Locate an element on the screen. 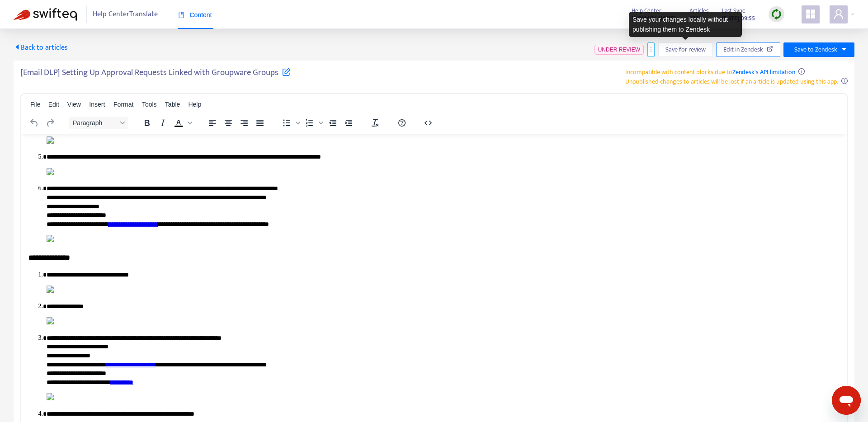 The height and width of the screenshot is (422, 868). span: Incompatible with content blocks due to is located at coordinates (710, 72).